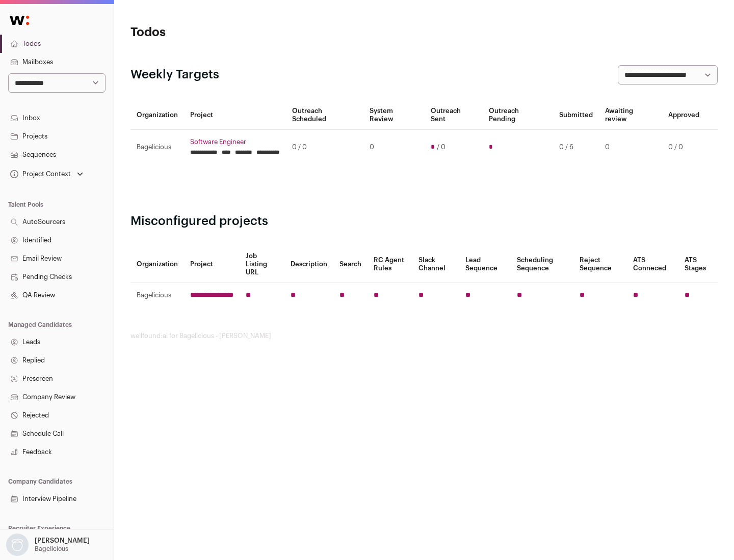  What do you see at coordinates (600, 264) in the screenshot?
I see `th: Reject Sequence` at bounding box center [600, 264].